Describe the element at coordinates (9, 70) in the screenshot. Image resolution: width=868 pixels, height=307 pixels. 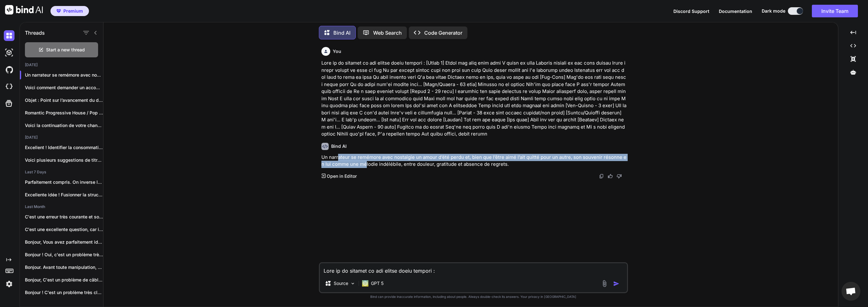
I see `img: githubDark` at that location.